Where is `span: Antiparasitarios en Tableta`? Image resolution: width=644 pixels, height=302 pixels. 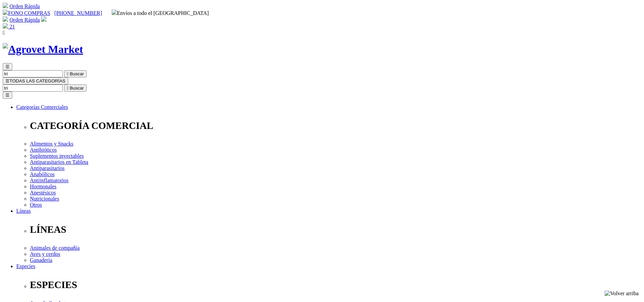 span: Antiparasitarios en Tableta is located at coordinates (59, 162).